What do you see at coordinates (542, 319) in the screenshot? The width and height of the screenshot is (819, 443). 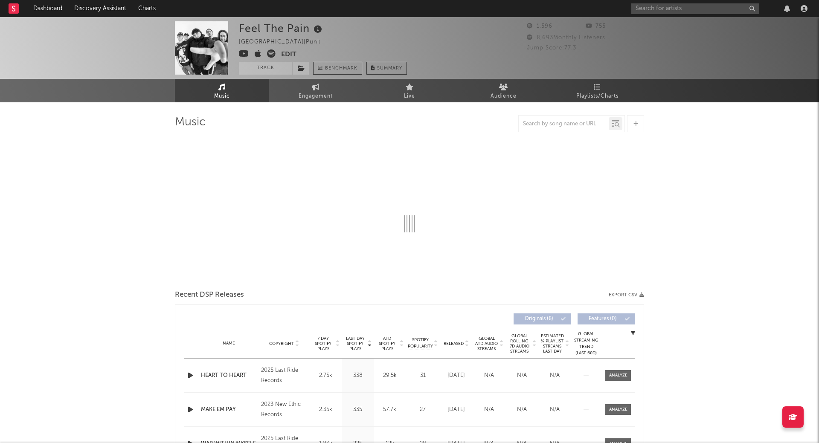 I see `button: Originals(6)` at bounding box center [542, 319].